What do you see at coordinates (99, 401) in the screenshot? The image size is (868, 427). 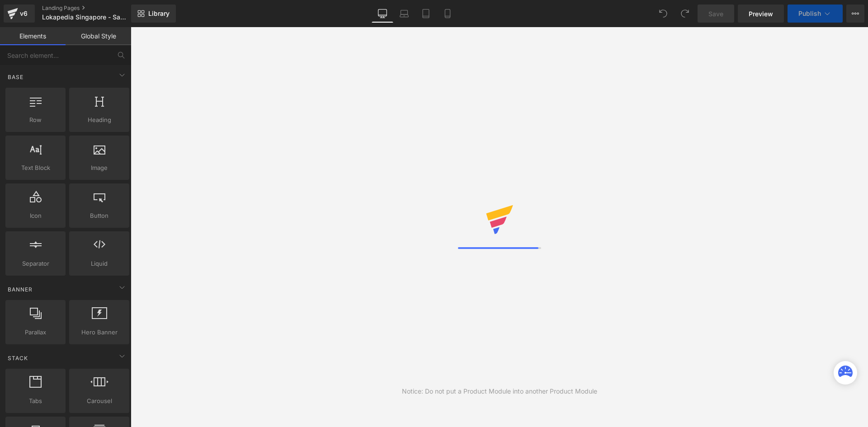 I see `span: Carousel` at bounding box center [99, 401].